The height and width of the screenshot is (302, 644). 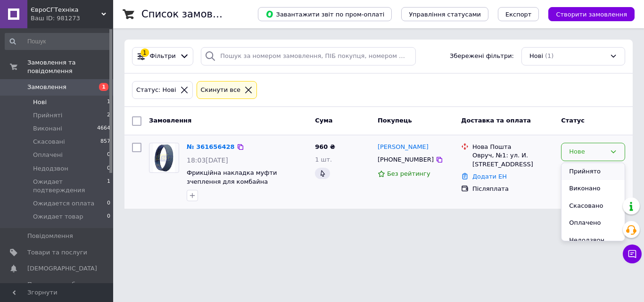 What do you see at coordinates (519, 15) in the screenshot?
I see `button: Експорт` at bounding box center [519, 15].